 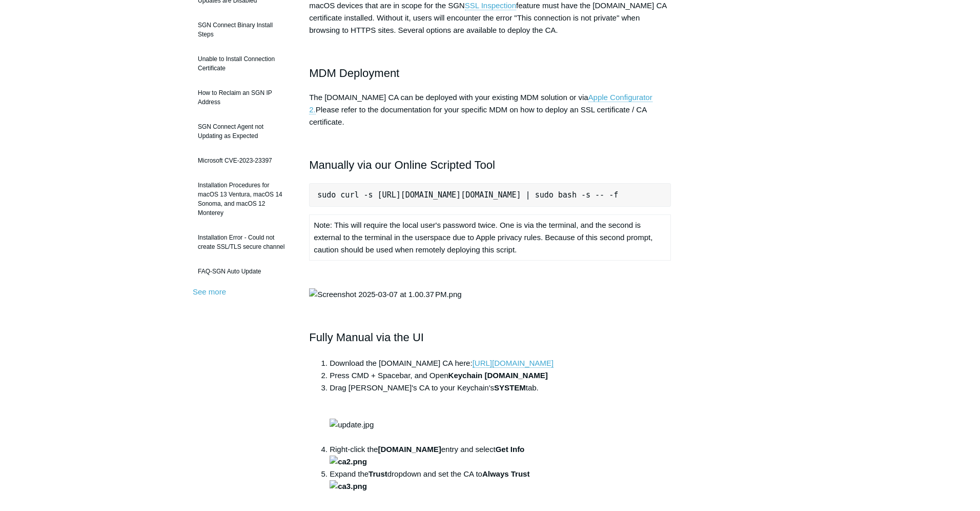 I want to click on img: ca2.png, so click(x=348, y=461).